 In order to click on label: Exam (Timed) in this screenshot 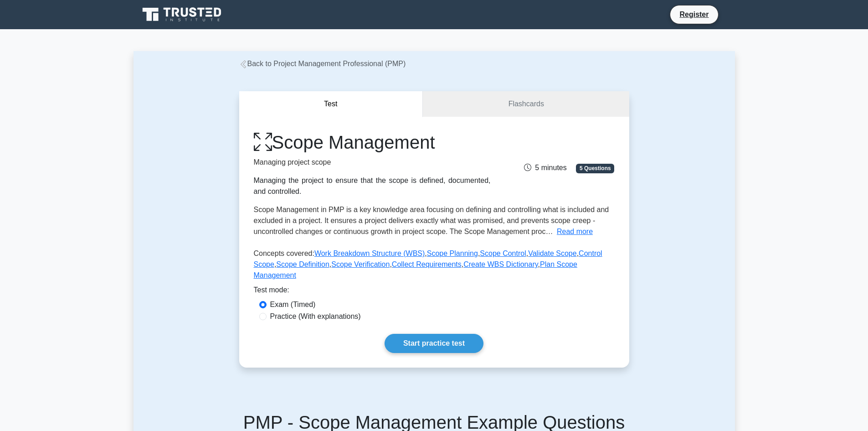, I will do `click(293, 304)`.